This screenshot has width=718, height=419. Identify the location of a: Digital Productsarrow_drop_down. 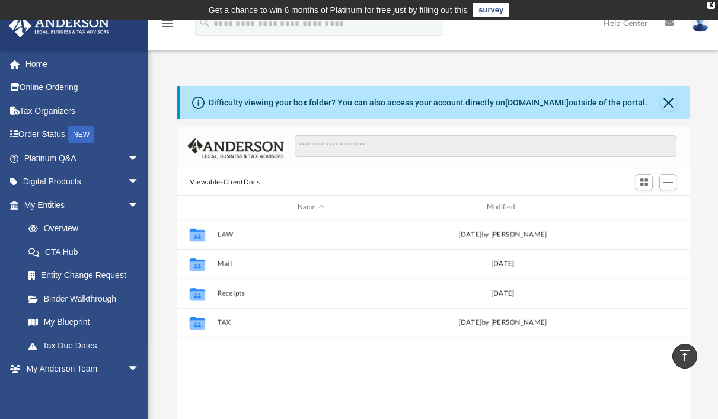
(82, 182).